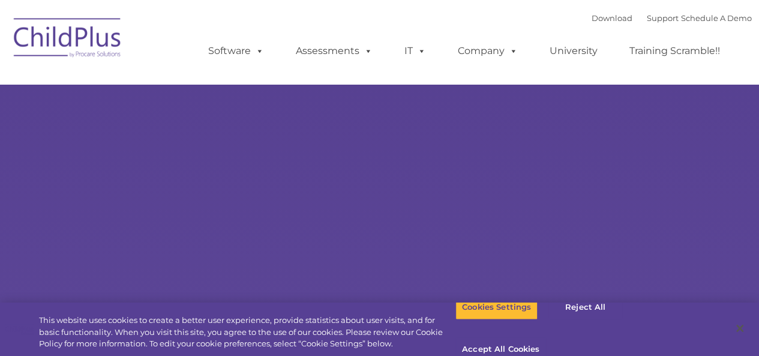 The height and width of the screenshot is (356, 759). What do you see at coordinates (236, 51) in the screenshot?
I see `a: Software` at bounding box center [236, 51].